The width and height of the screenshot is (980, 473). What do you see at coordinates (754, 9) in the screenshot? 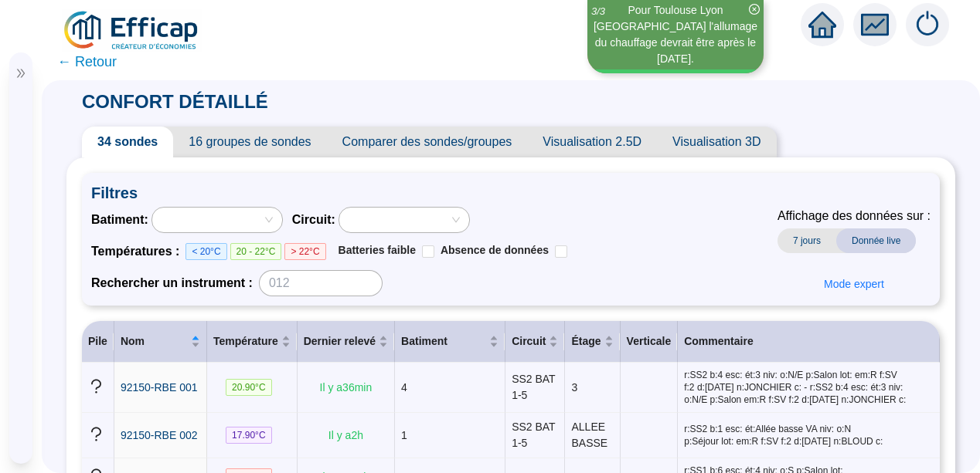
I see `span: close-circle` at bounding box center [754, 9].